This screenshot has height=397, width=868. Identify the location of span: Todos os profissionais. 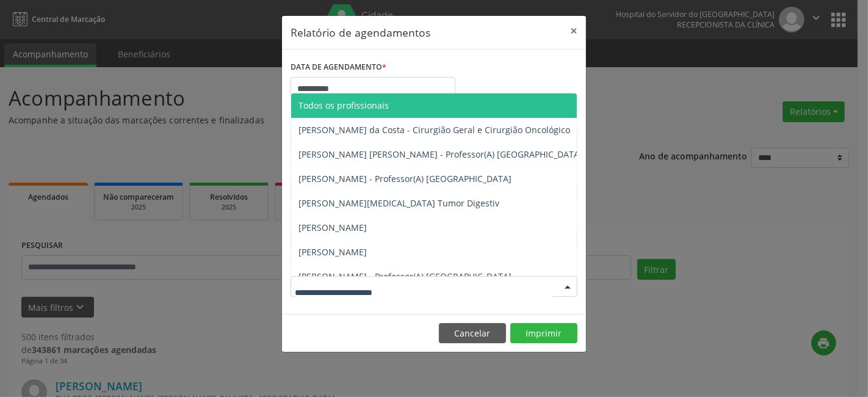
(344, 105).